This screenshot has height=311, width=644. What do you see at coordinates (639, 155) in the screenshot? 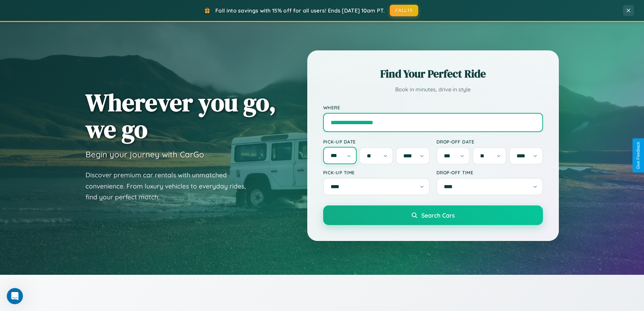
I see `div: Give Feedback` at bounding box center [639, 155].